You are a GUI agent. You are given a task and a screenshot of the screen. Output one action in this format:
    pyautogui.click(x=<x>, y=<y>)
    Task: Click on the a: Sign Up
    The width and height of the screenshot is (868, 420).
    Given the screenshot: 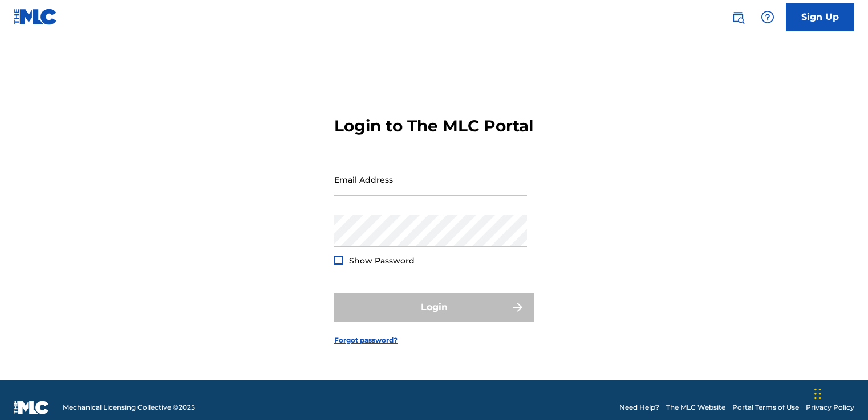 What is the action you would take?
    pyautogui.click(x=820, y=17)
    